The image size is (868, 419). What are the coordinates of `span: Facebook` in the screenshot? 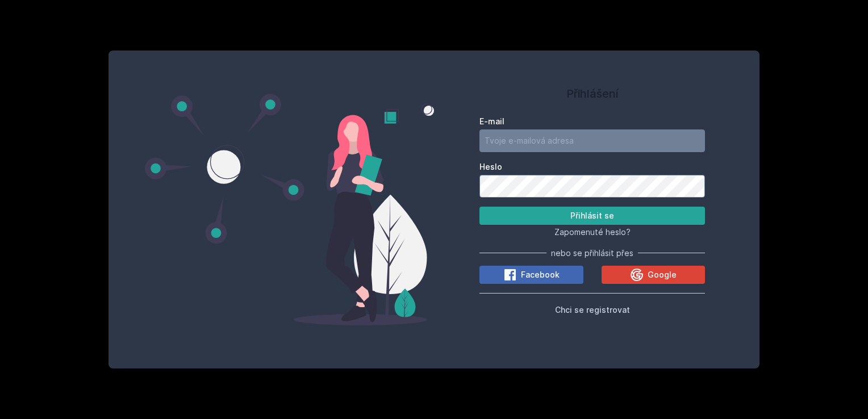 It's located at (540, 275).